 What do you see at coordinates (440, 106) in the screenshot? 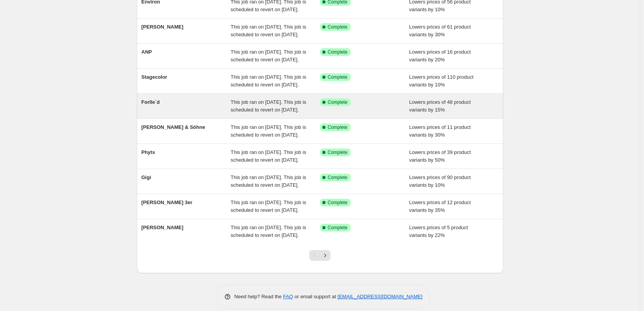
I see `span: Lowers prices of 48 product variants by 15%` at bounding box center [440, 106].